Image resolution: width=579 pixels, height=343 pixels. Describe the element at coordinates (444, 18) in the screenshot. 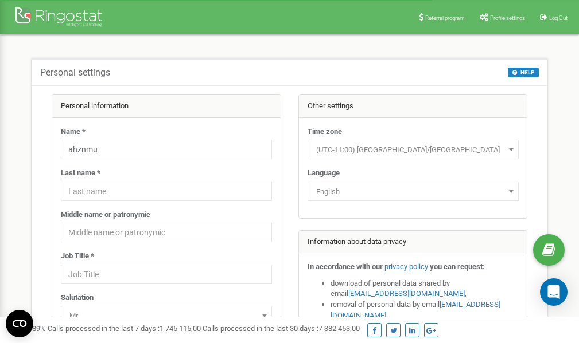

I see `span: Referral program` at that location.